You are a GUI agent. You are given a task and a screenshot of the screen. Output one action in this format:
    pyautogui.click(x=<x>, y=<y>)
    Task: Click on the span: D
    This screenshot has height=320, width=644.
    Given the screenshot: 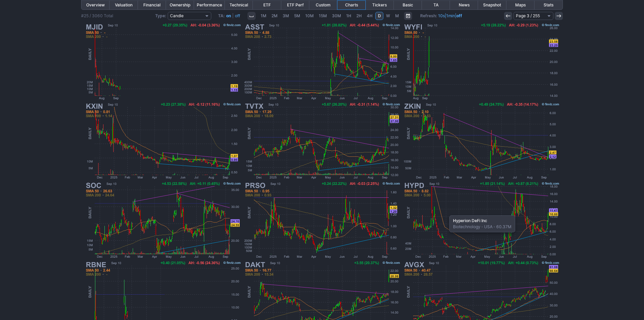 What is the action you would take?
    pyautogui.click(x=380, y=16)
    